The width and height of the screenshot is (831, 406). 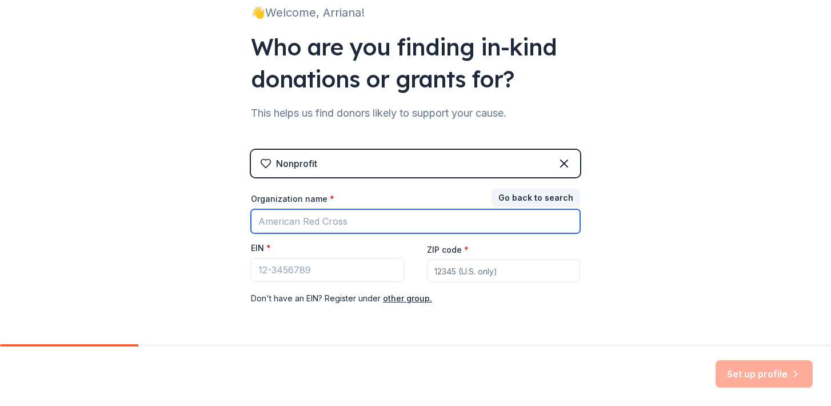 What do you see at coordinates (536, 198) in the screenshot?
I see `button: Go back to search` at bounding box center [536, 198].